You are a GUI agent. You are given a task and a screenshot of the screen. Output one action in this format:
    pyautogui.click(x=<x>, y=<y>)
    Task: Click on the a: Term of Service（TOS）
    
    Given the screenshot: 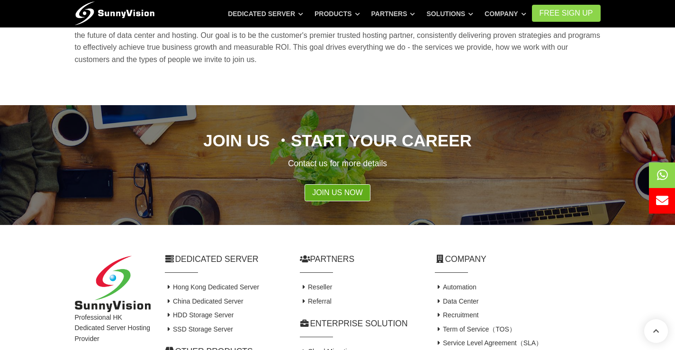 What is the action you would take?
    pyautogui.click(x=475, y=329)
    